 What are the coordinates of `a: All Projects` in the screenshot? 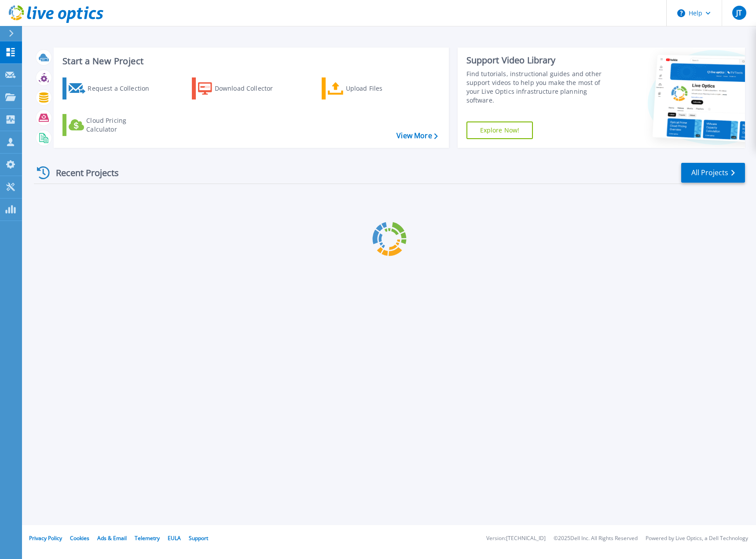 It's located at (714, 173).